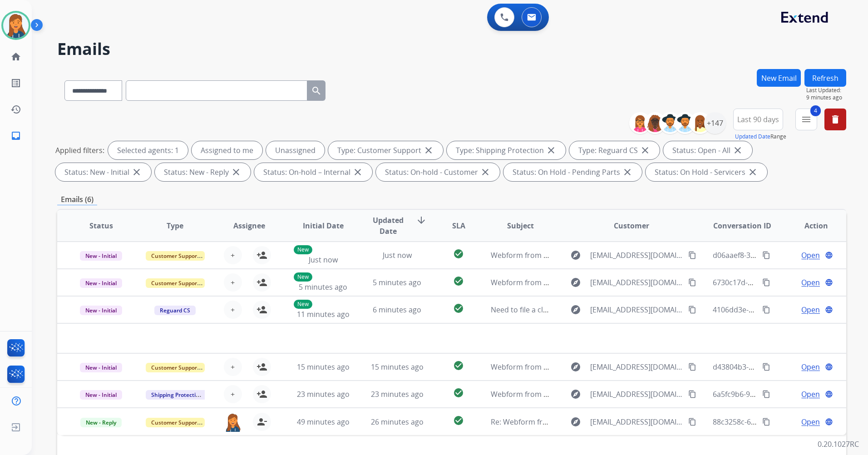 The image size is (868, 455). What do you see at coordinates (397, 422) in the screenshot?
I see `span: 26 minutes ago` at bounding box center [397, 422].